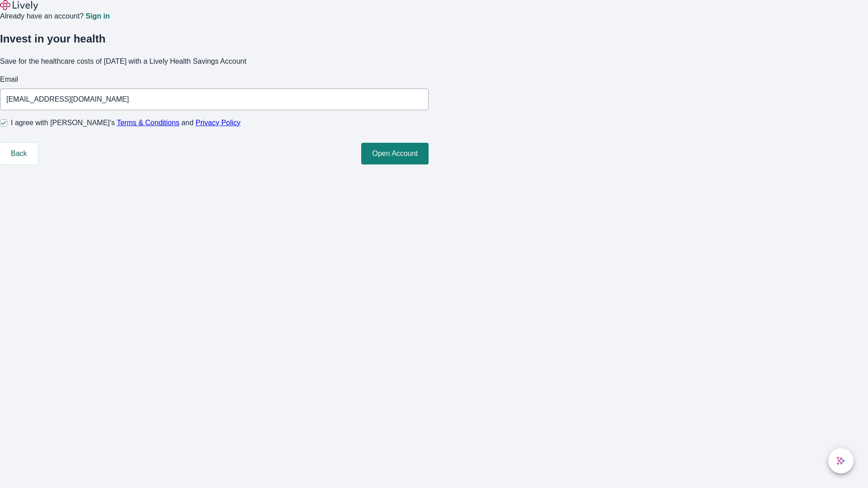 This screenshot has height=488, width=868. What do you see at coordinates (97, 16) in the screenshot?
I see `a: Sign in` at bounding box center [97, 16].